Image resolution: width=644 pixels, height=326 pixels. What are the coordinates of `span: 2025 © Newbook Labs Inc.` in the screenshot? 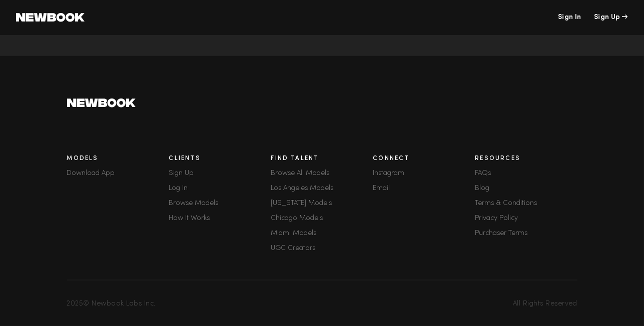 It's located at (112, 304).